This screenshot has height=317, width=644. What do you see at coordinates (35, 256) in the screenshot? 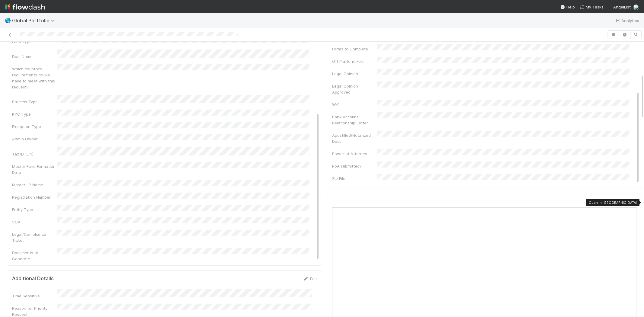
I see `div: Documents to Generate` at bounding box center [35, 256].